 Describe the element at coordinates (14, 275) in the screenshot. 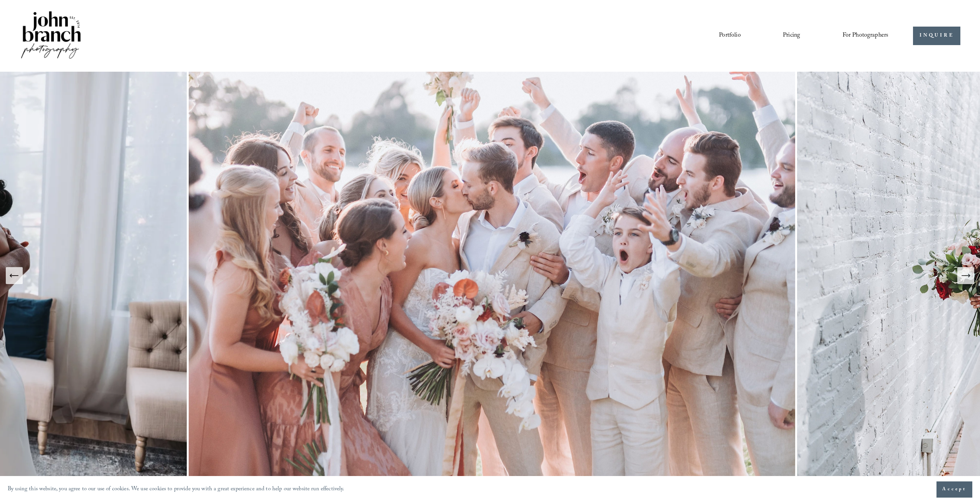

I see `button: Previous Slide` at that location.